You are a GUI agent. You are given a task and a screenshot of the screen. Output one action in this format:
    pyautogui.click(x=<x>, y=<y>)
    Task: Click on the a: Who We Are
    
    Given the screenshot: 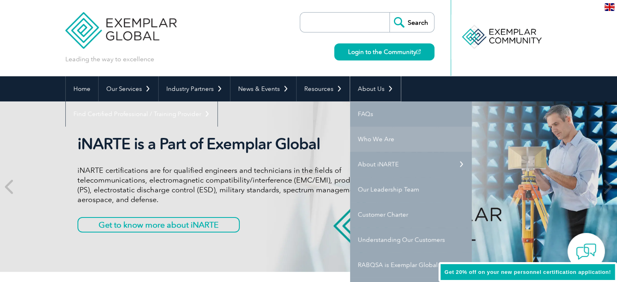 What is the action you would take?
    pyautogui.click(x=411, y=139)
    